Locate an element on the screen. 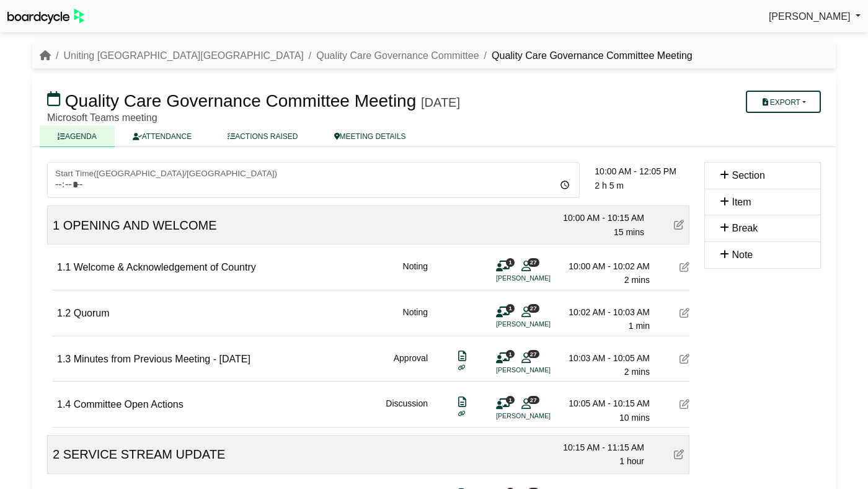 The height and width of the screenshot is (489, 868). a: MEETING DETAILS is located at coordinates (371, 136).